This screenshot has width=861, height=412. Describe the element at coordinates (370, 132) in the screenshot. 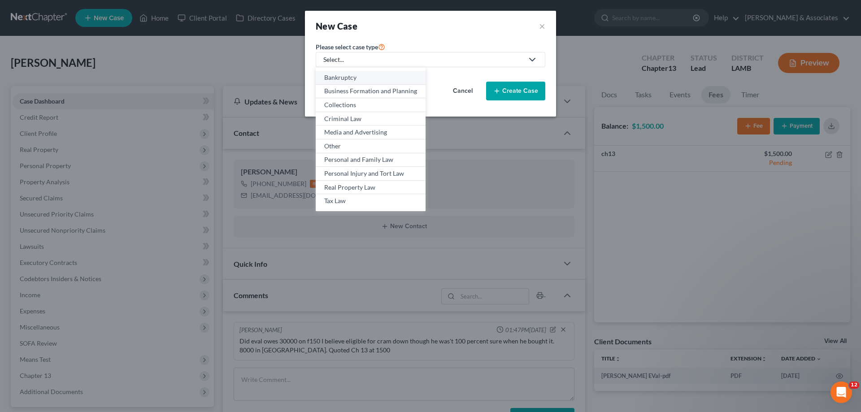

I see `a: Media and Advertising` at that location.